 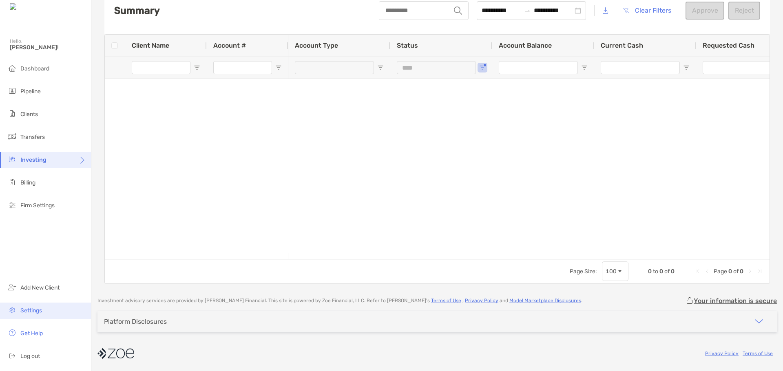 I want to click on img: dashboard icon, so click(x=12, y=68).